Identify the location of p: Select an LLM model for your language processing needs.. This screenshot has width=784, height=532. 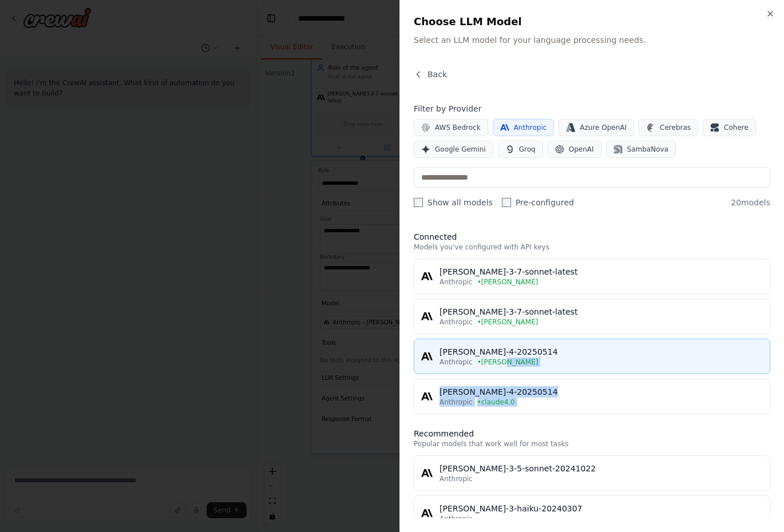
(592, 40).